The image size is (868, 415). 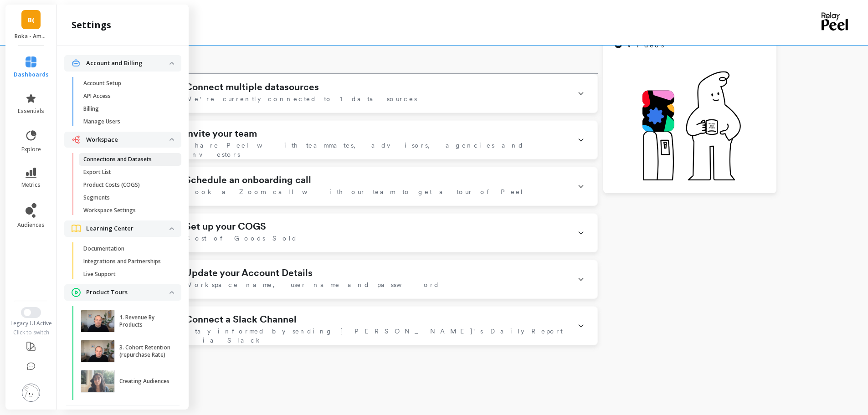 I want to click on div: Legacy UI Active, so click(x=31, y=323).